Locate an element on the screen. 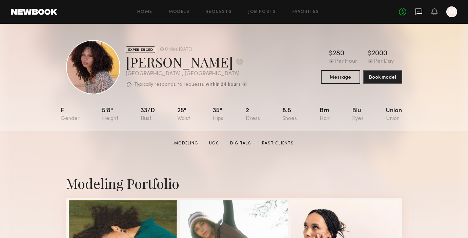 The width and height of the screenshot is (468, 238). div: 35" is located at coordinates (218, 115).